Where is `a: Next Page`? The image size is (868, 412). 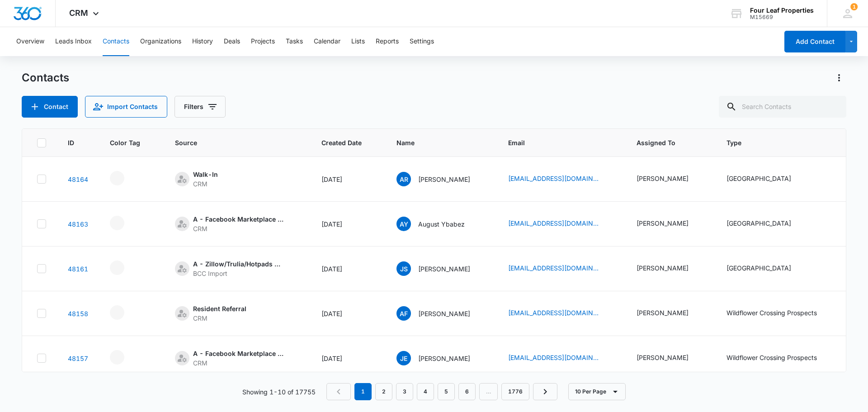
a: Next Page is located at coordinates (545, 392).